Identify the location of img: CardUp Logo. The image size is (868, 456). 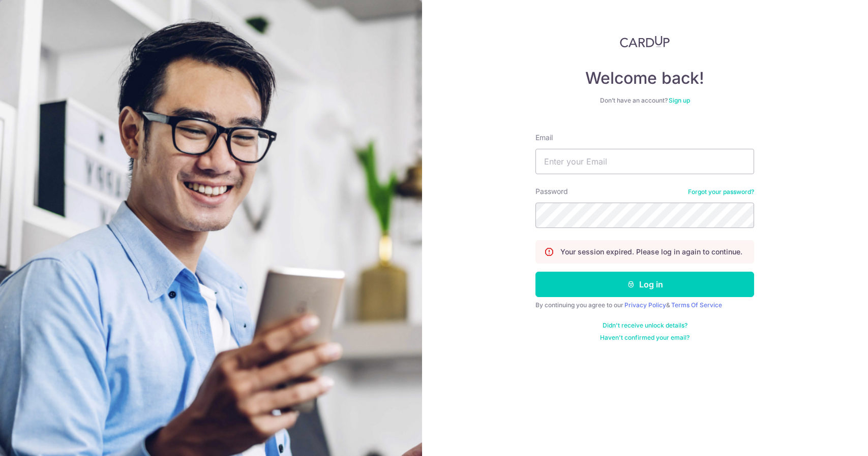
(644, 42).